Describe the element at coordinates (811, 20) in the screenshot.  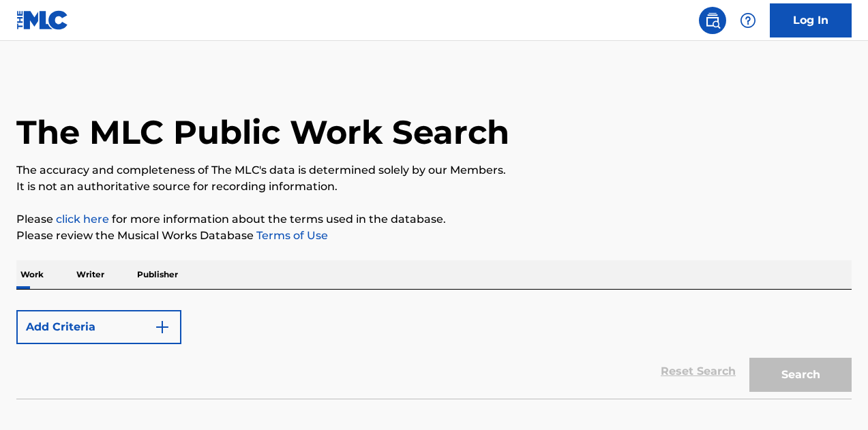
I see `a: Log In` at that location.